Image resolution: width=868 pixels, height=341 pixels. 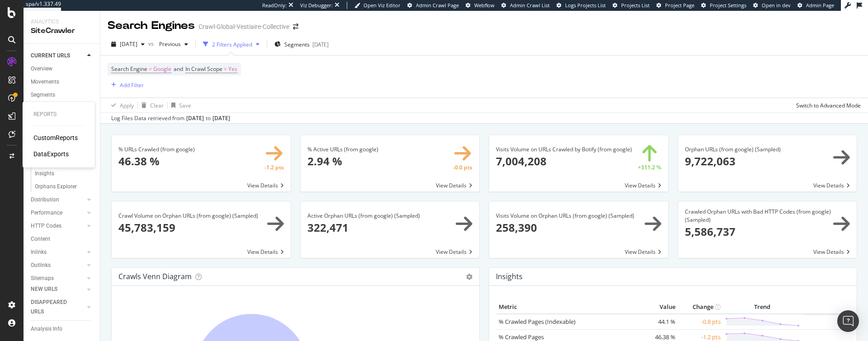 I want to click on button: Save, so click(x=179, y=105).